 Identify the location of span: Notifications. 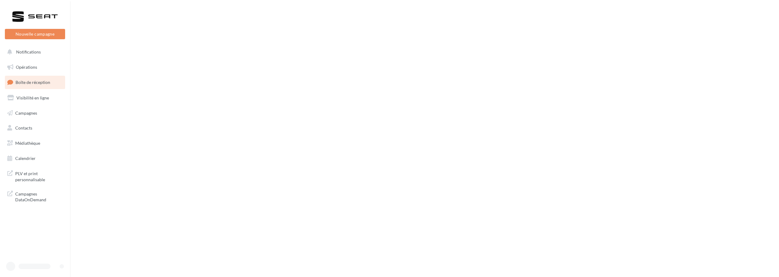
(28, 52).